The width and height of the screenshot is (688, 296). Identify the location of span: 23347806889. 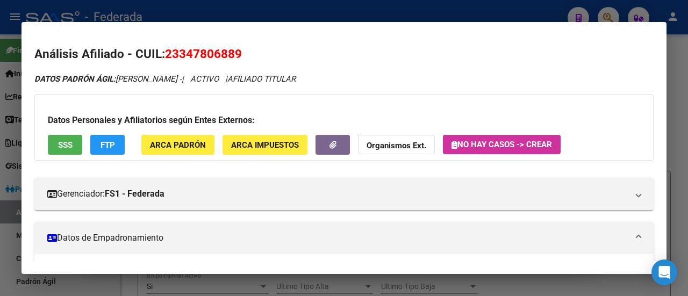
(203, 54).